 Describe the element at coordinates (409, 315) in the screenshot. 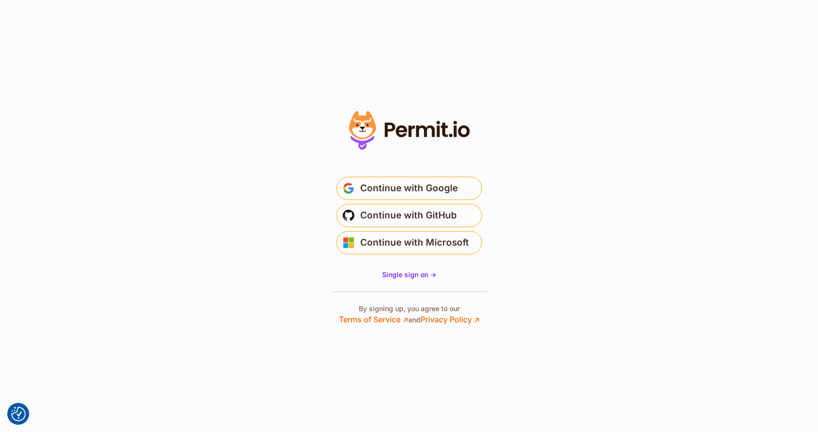

I see `p: By signing up, you agree to our and` at that location.